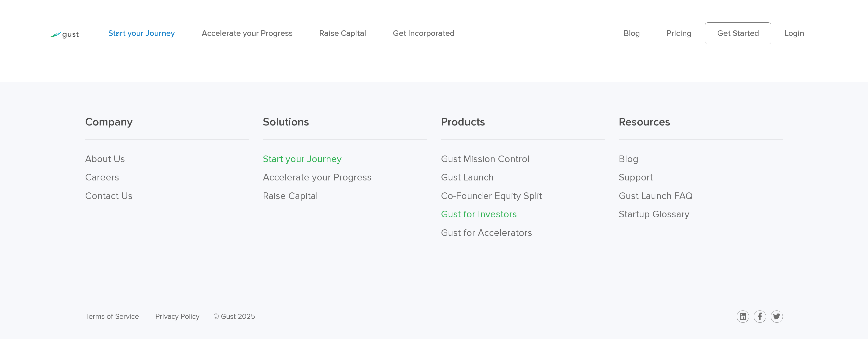  Describe the element at coordinates (178, 316) in the screenshot. I see `a: Privacy Policy` at that location.